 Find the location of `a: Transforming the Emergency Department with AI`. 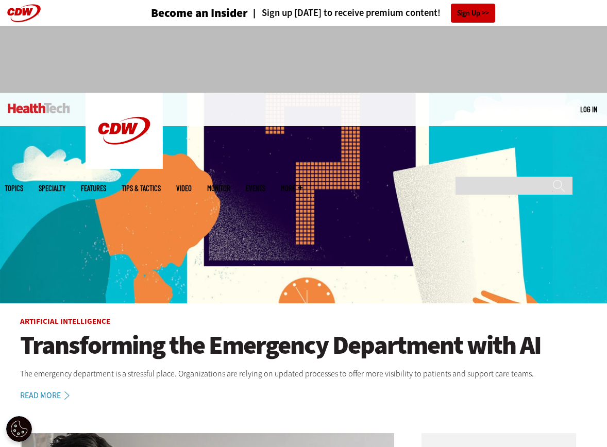

a: Transforming the Emergency Department with AI is located at coordinates (303, 345).